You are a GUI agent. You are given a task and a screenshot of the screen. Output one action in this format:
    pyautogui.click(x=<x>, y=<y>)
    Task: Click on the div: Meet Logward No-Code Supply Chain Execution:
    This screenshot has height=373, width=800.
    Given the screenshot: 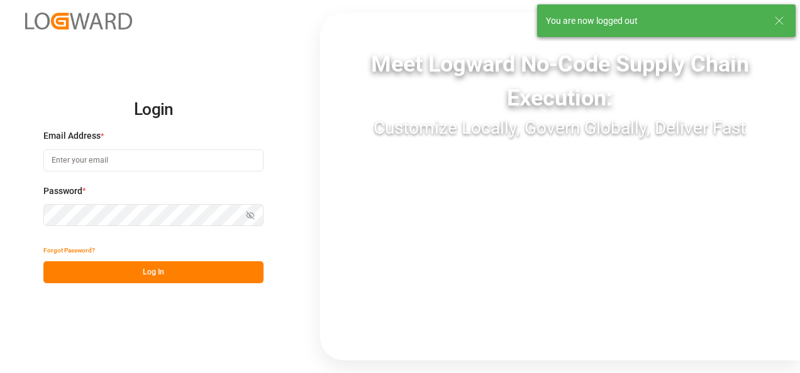 What is the action you would take?
    pyautogui.click(x=560, y=81)
    